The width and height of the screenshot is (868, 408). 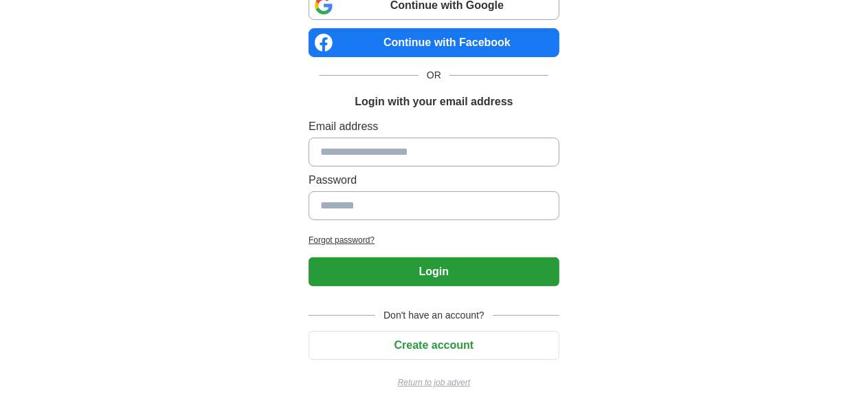 I want to click on button: Login, so click(x=434, y=271).